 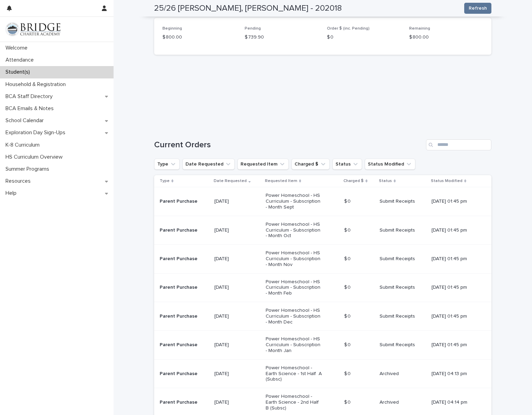 I want to click on p: Requested Item, so click(x=282, y=181).